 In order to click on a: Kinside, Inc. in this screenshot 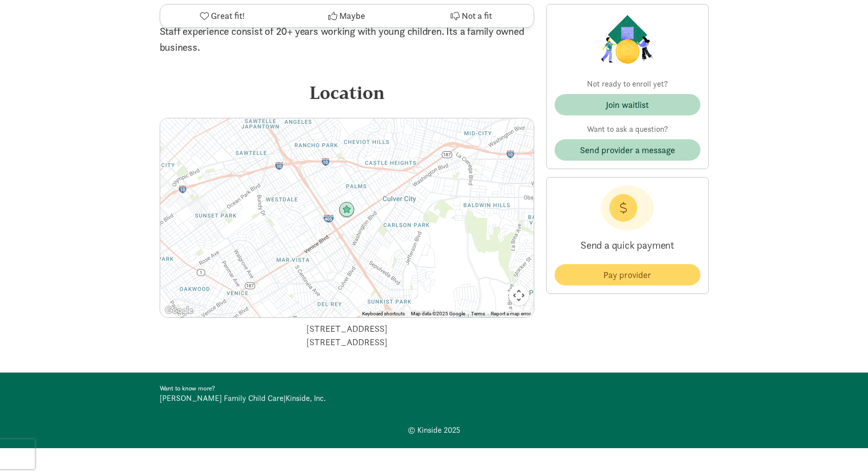, I will do `click(305, 398)`.